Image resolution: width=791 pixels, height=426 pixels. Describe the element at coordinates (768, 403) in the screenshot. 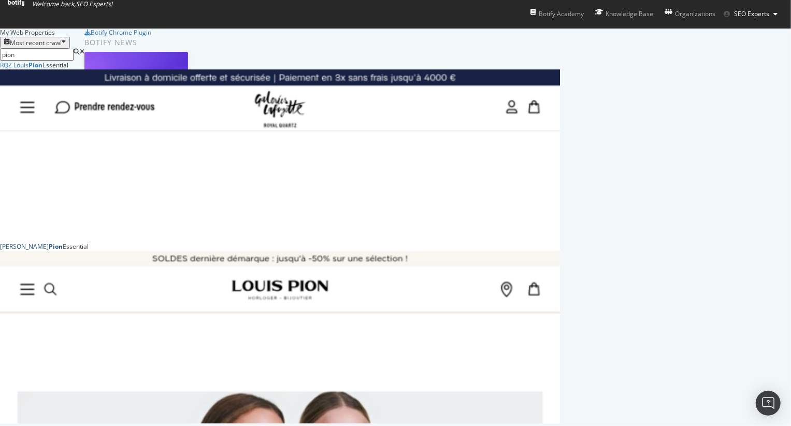

I see `div: Open Intercom Messenger` at that location.